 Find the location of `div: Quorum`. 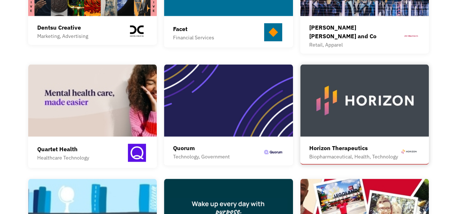

div: Quorum is located at coordinates (201, 148).